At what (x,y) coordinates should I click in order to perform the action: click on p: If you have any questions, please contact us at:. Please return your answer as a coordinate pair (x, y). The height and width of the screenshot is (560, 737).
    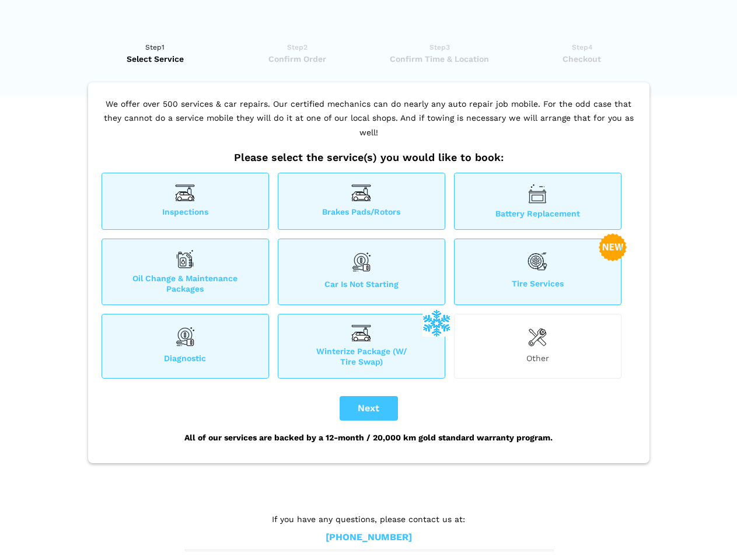
    Looking at the image, I should click on (368, 519).